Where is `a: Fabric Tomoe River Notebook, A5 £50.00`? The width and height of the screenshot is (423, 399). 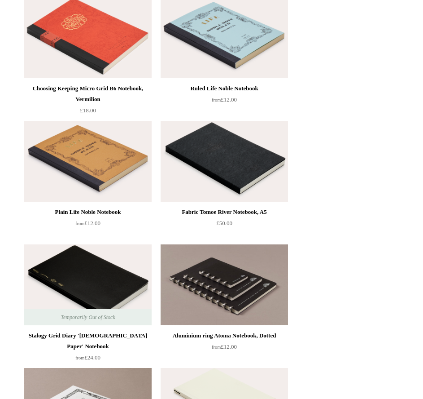
a: Fabric Tomoe River Notebook, A5 £50.00 is located at coordinates (224, 225).